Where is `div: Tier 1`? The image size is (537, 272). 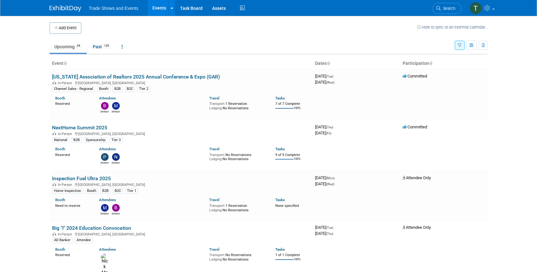
div: Tier 1 is located at coordinates (131, 191).